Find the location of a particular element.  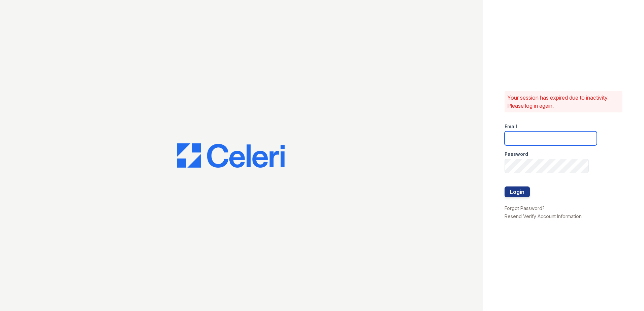

img: CE_Logo_Blue-a8612792a0a2168367f1c8372b55b34899dd931a85d93a1a3d3e32e68fde9ad4.png is located at coordinates (231, 156).